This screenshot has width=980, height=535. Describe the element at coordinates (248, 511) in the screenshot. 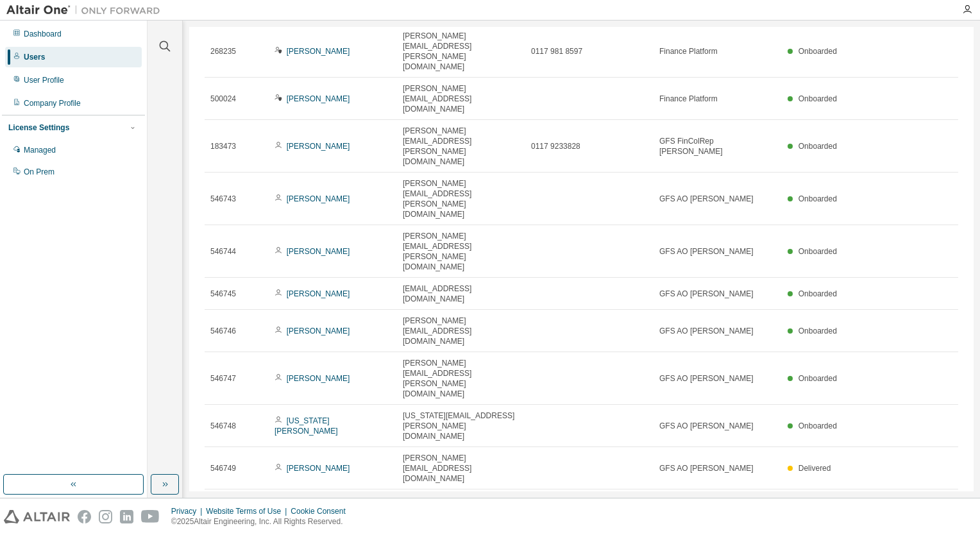

I see `div: Website Terms of Use` at that location.